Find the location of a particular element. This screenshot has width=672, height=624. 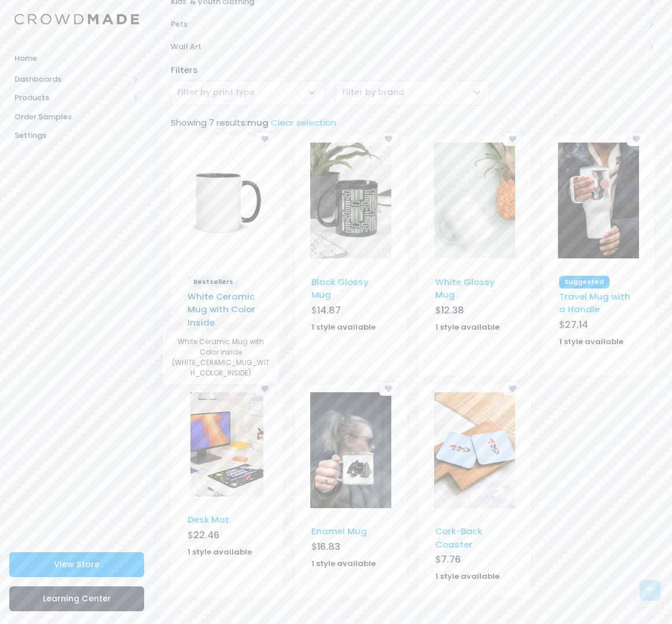

span: View Store is located at coordinates (77, 564).